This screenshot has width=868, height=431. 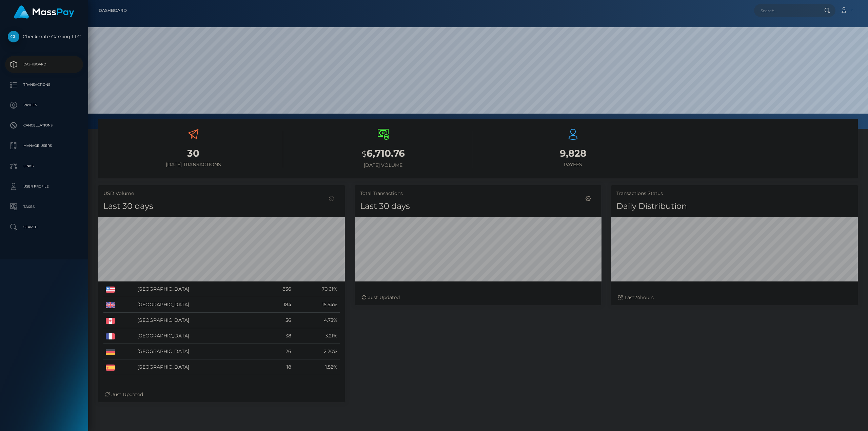 I want to click on a: User Profile, so click(x=44, y=186).